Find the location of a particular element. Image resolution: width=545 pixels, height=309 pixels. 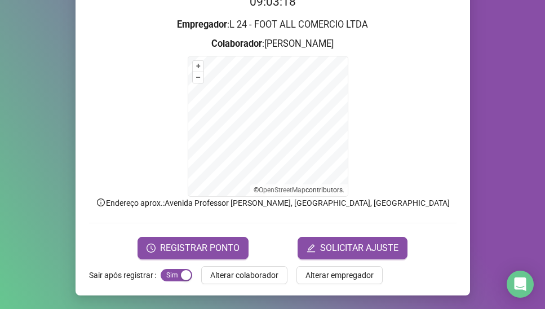

strong: Empregador is located at coordinates (202, 24).